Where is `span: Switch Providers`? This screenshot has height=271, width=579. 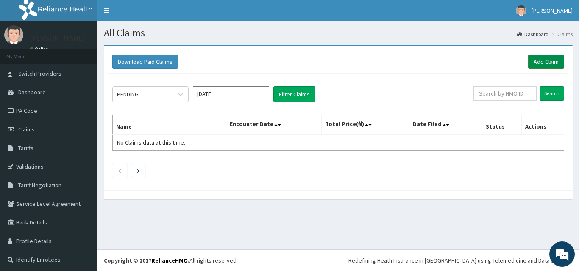
span: Switch Providers is located at coordinates (40, 74).